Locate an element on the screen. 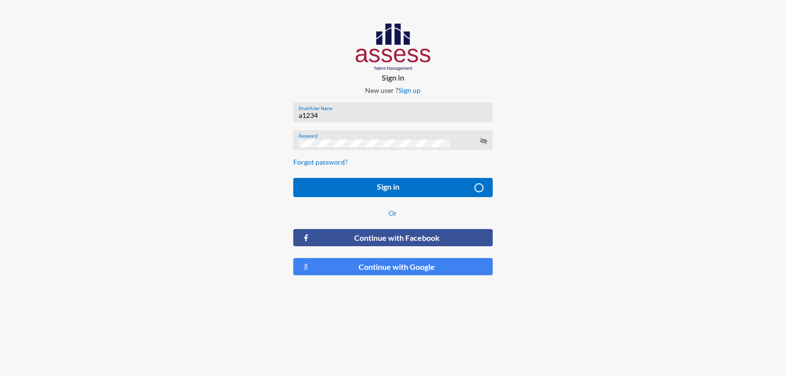 This screenshot has height=376, width=786. input: Email/User Name is located at coordinates (393, 116).